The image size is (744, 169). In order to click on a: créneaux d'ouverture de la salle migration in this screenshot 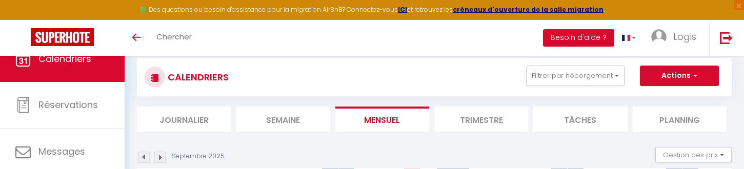, I will do `click(528, 9)`.